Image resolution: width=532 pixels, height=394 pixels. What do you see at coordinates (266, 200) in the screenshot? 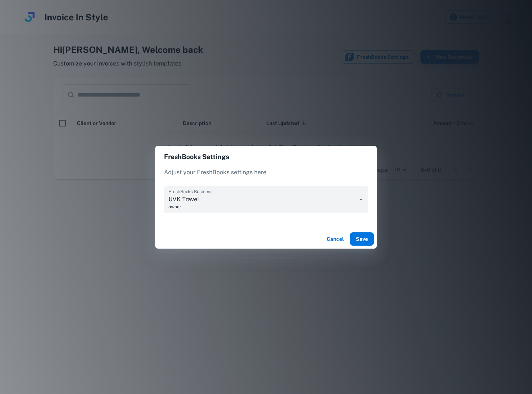
I see `div: UVK Travelowner` at bounding box center [266, 200].